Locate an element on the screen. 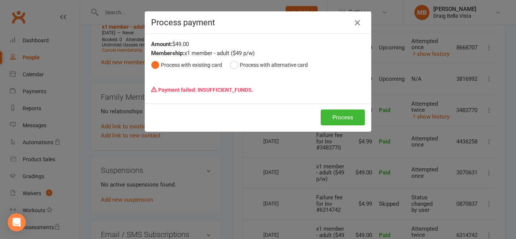 This screenshot has height=239, width=516. h4: Process payment is located at coordinates (258, 22).